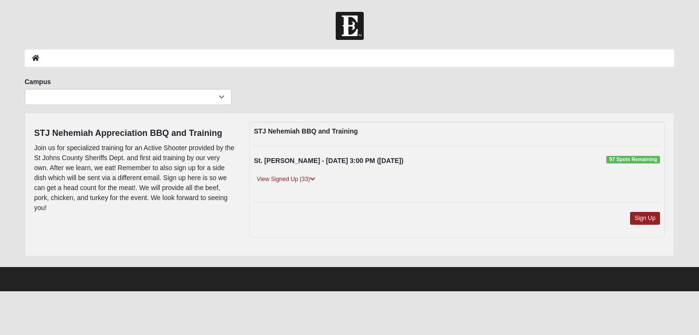  Describe the element at coordinates (38, 82) in the screenshot. I see `label: Campus` at that location.